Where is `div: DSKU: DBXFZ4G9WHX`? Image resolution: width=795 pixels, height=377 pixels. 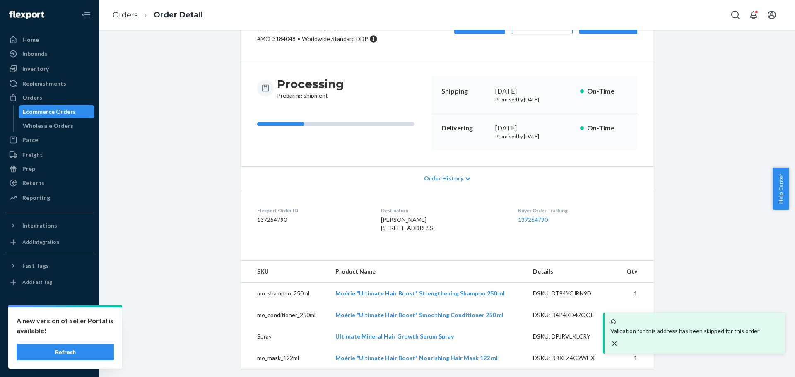 div: DSKU: DBXFZ4G9WHX is located at coordinates (572, 358).